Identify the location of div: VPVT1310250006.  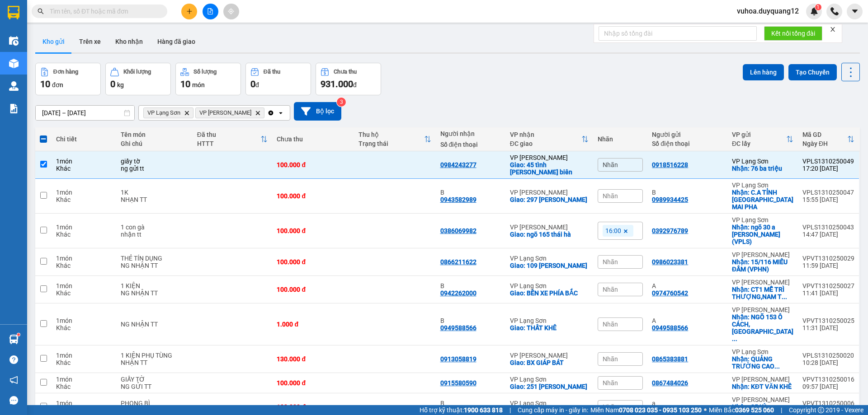
(828, 403).